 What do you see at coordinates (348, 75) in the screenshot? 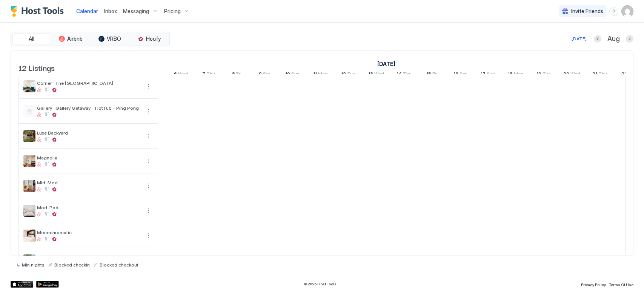
I see `a: August 12, 2025` at bounding box center [348, 75].